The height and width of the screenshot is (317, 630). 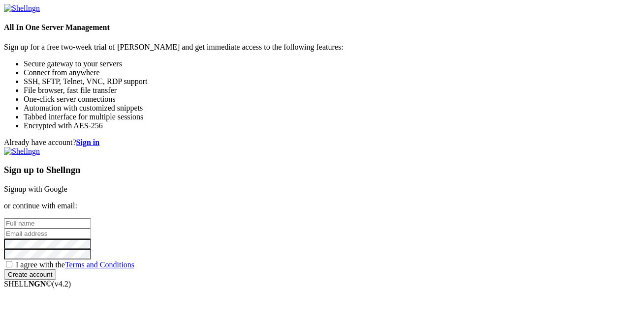 What do you see at coordinates (315, 170) in the screenshot?
I see `h3: Sign up to Shellngn` at bounding box center [315, 170].